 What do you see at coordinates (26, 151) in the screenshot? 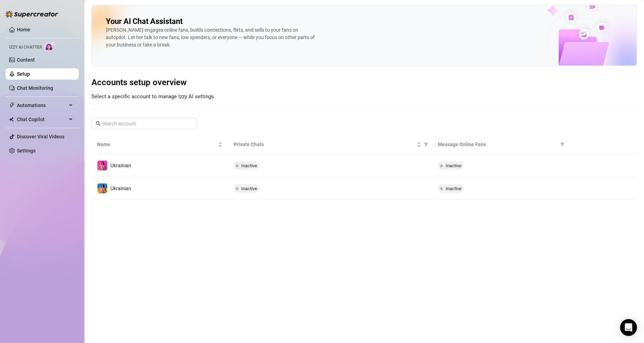
I see `a: Settings` at bounding box center [26, 151].